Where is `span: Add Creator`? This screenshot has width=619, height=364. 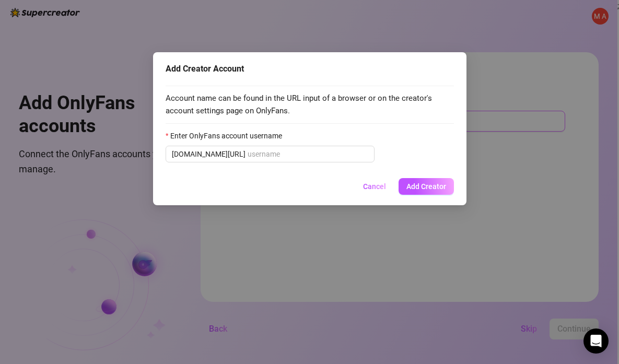
span: Add Creator is located at coordinates (426, 187).